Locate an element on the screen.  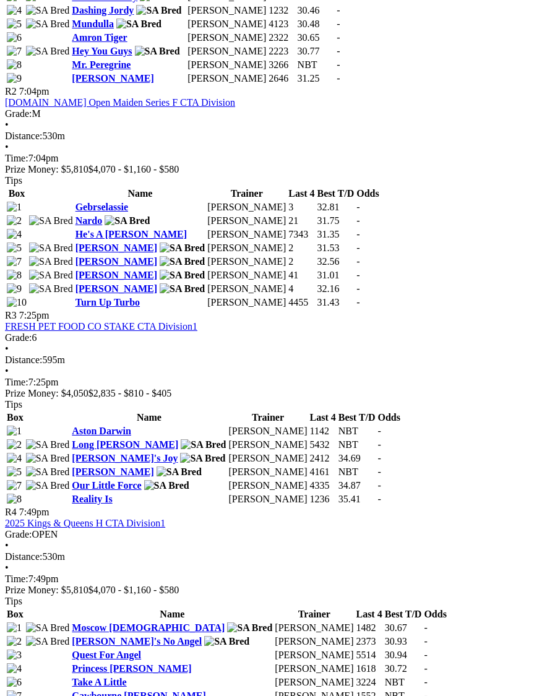
a: Turn Up Turbo is located at coordinates (108, 302).